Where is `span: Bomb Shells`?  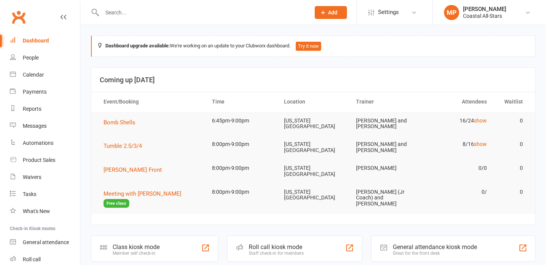
span: Bomb Shells is located at coordinates (119, 123).